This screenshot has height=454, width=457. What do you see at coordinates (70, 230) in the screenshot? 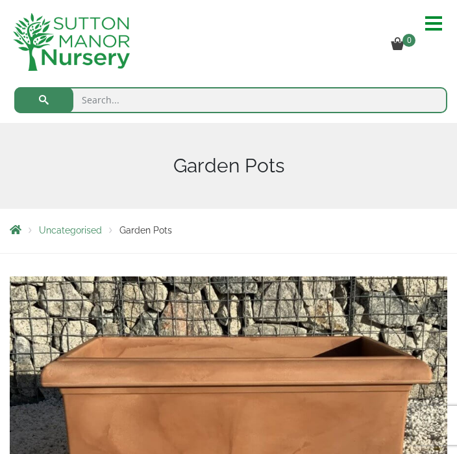
I see `a: Uncategorised` at bounding box center [70, 230].